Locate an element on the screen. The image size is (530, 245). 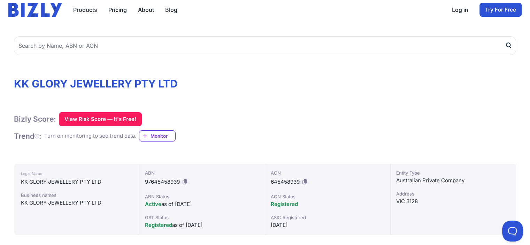
span: Monitor is located at coordinates (163, 136).